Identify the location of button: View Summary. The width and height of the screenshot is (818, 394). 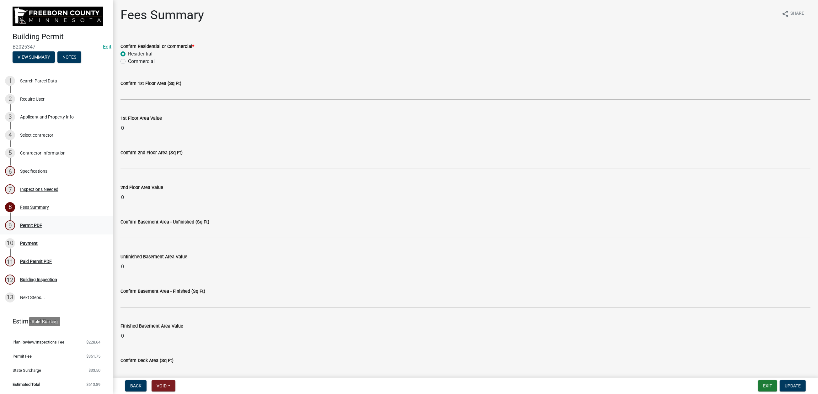
(34, 57).